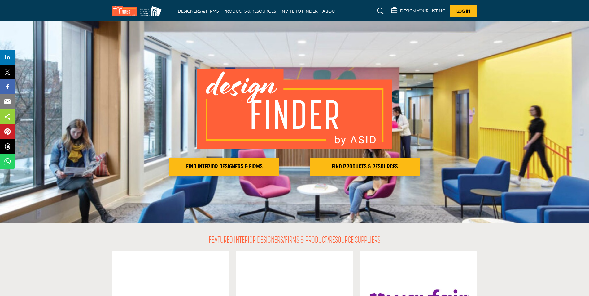 This screenshot has height=296, width=589. What do you see at coordinates (464, 11) in the screenshot?
I see `button: Log In` at bounding box center [464, 11].